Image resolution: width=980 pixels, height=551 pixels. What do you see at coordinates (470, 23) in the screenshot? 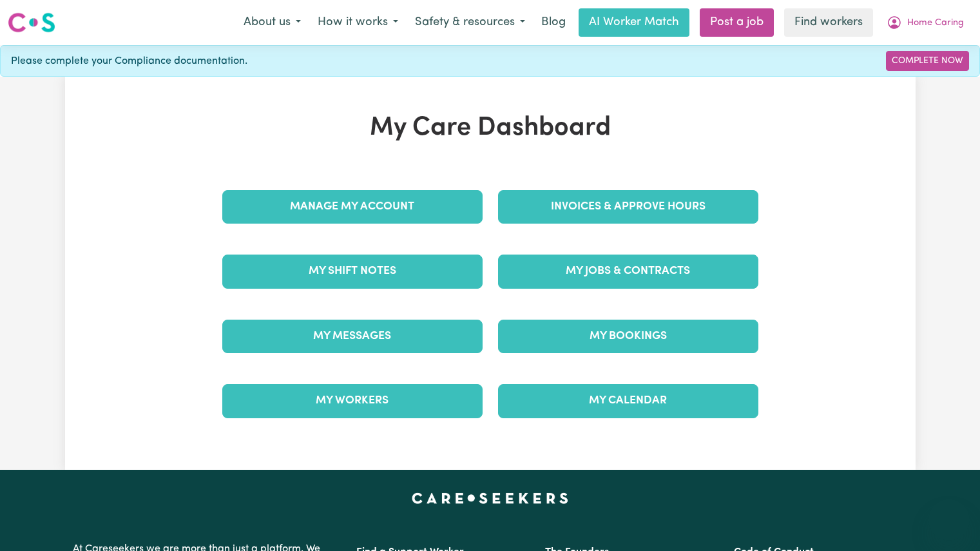
I see `button: Safety & resources` at bounding box center [470, 23].